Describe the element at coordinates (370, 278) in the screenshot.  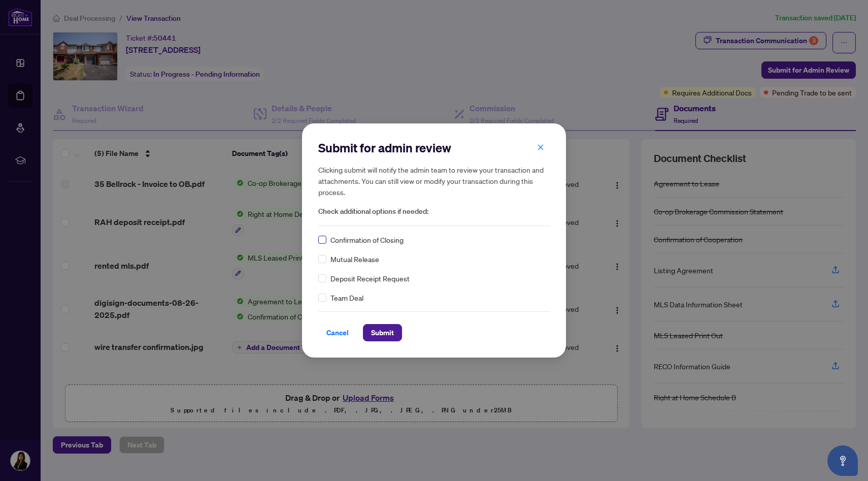
I see `span: Deposit Receipt Request` at that location.